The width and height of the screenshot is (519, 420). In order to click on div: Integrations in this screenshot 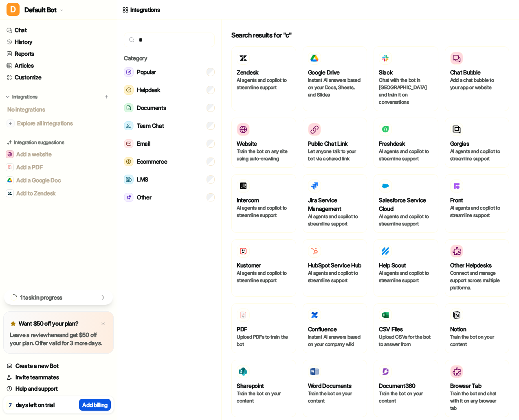, I will do `click(145, 9)`.